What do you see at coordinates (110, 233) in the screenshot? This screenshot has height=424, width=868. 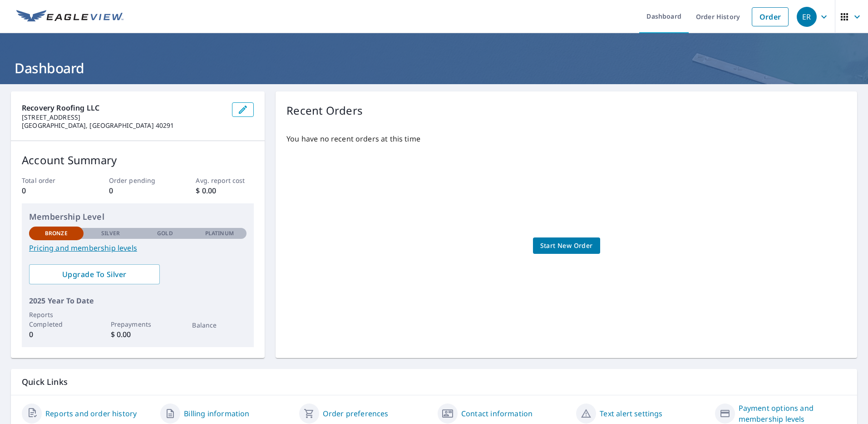 I see `p: Silver` at bounding box center [110, 233].